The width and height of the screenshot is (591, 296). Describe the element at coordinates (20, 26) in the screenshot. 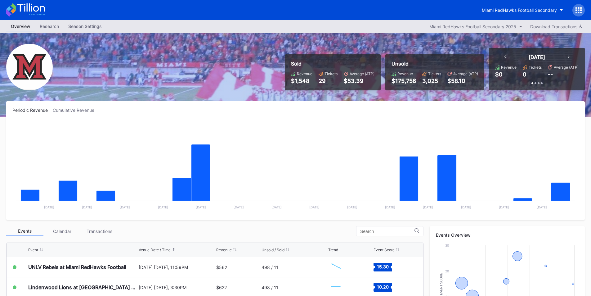

I see `a: Overview` at that location.